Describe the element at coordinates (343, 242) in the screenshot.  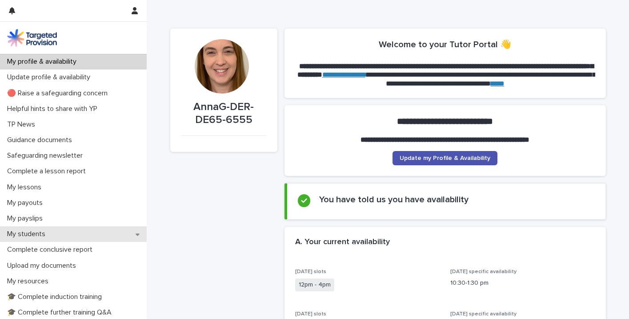
I see `h2: A. Your current availability` at that location.